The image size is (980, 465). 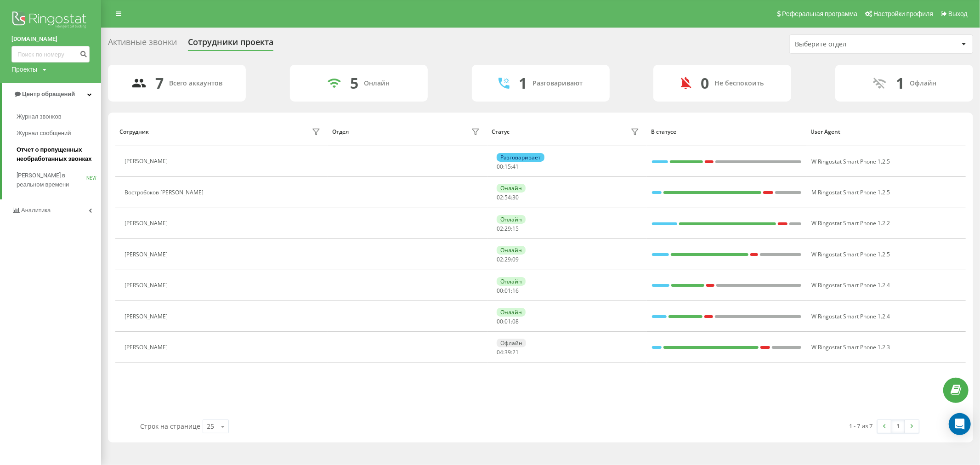 What do you see at coordinates (43, 133) in the screenshot?
I see `span: Журнал сообщений` at bounding box center [43, 133].